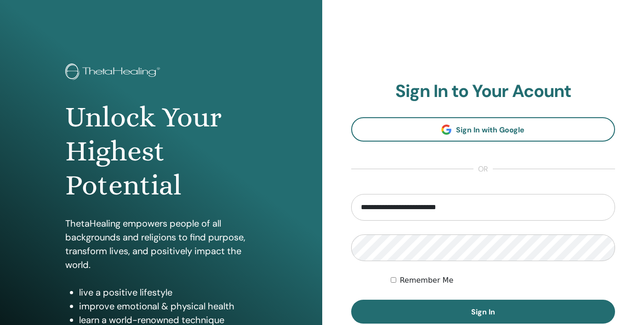  I want to click on span: Sign In with Google, so click(490, 130).